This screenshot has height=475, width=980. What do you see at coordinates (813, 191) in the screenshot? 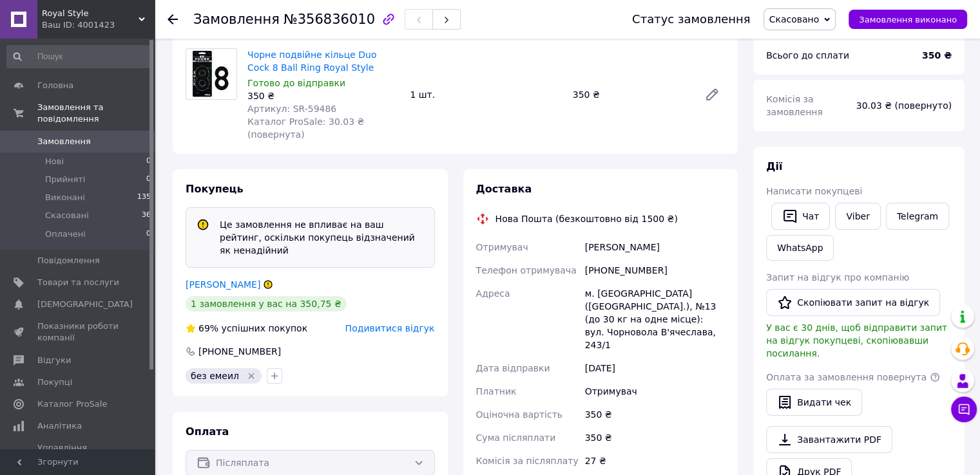
I see `span: Написати покупцеві` at bounding box center [813, 191].